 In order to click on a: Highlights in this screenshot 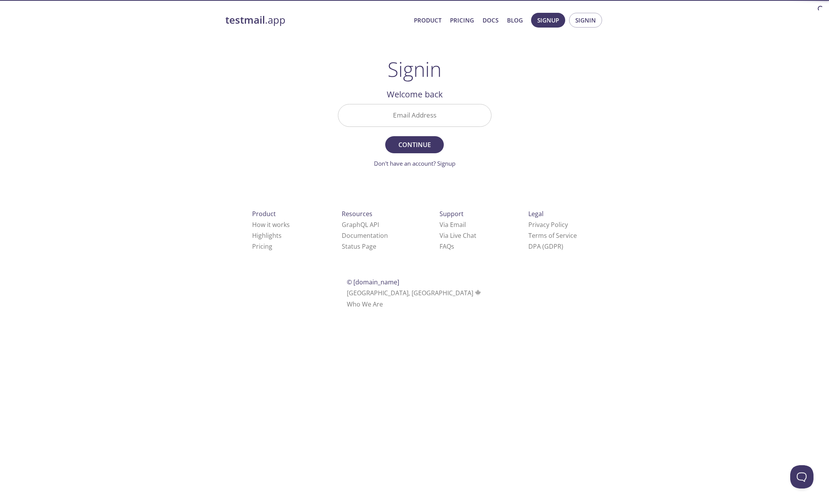, I will do `click(267, 236)`.